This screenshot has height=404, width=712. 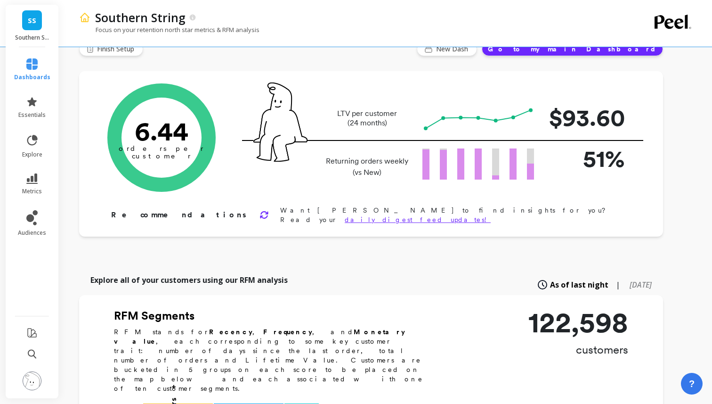 What do you see at coordinates (189, 280) in the screenshot?
I see `p: Explore all of your customers using our RFM analysis` at bounding box center [189, 280].